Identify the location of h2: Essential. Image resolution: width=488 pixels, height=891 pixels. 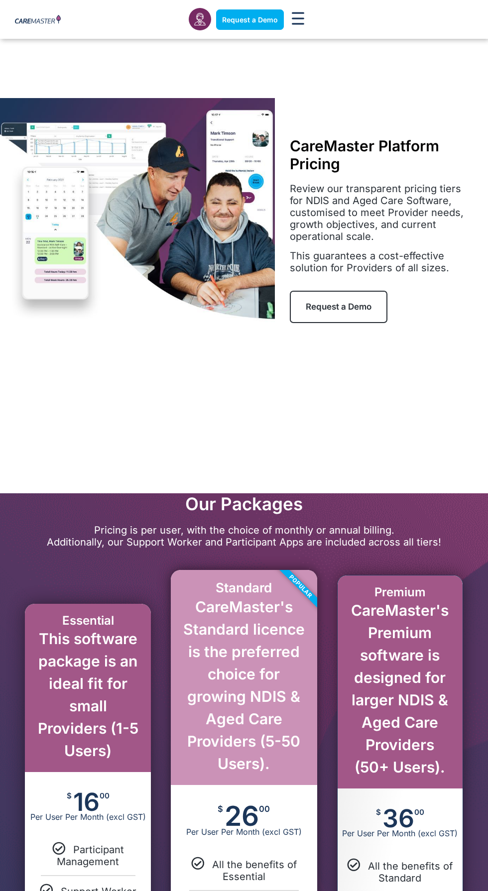
(88, 621).